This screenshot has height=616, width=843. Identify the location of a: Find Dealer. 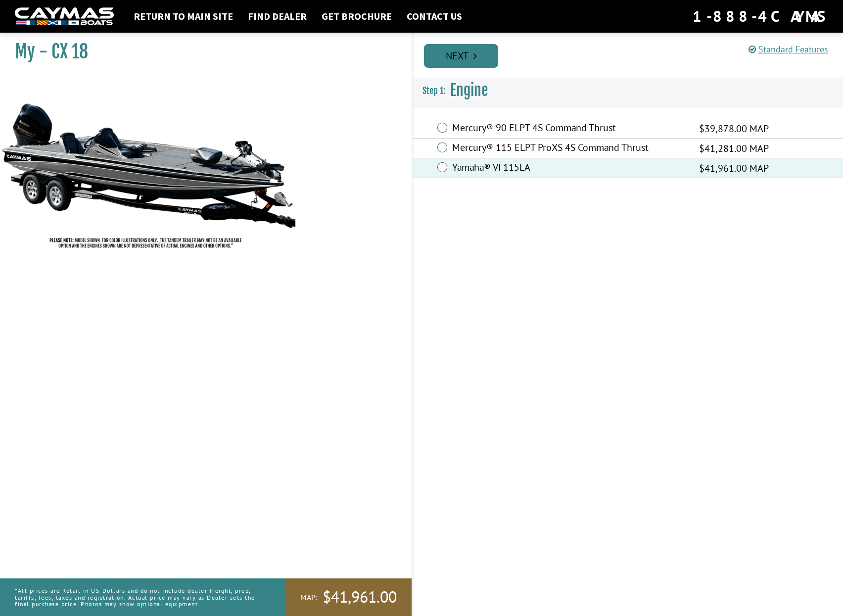
(277, 16).